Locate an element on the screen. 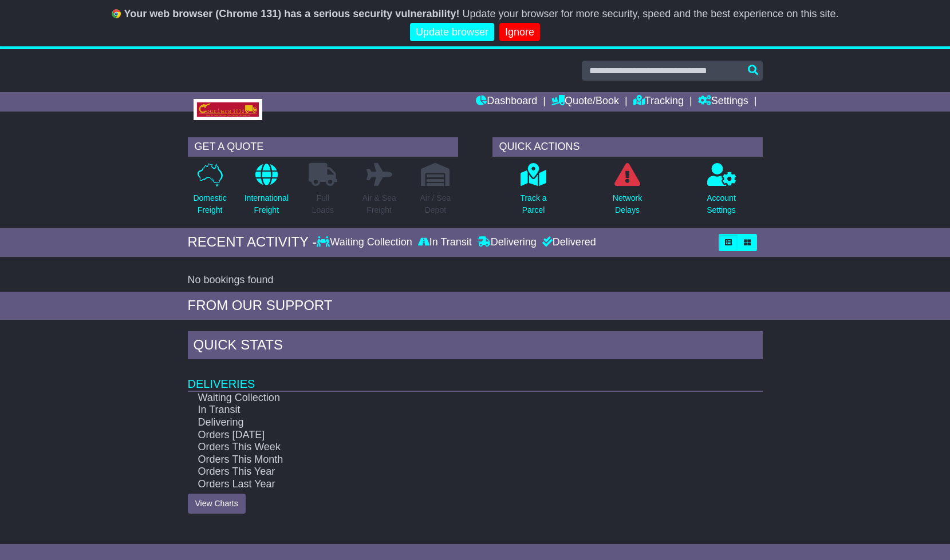 Image resolution: width=950 pixels, height=560 pixels. p: Track a Parcel is located at coordinates (533, 204).